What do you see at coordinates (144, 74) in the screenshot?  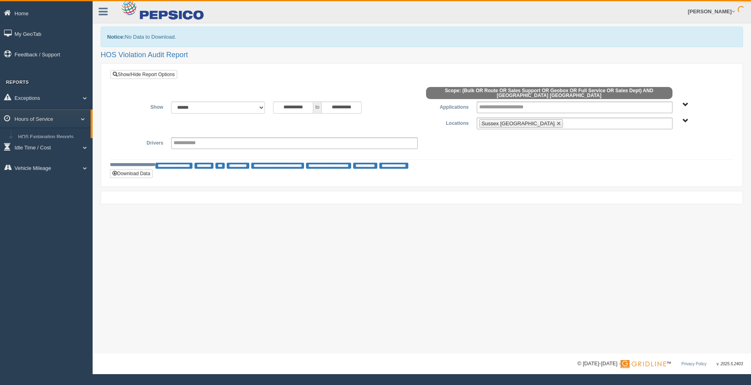 I see `a: Show/Hide Report Options` at bounding box center [144, 74].